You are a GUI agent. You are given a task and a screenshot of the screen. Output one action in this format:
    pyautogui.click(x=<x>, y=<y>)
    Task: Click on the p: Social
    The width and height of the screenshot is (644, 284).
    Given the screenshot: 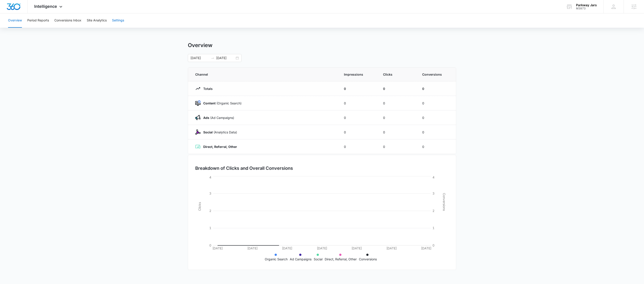 What is the action you would take?
    pyautogui.click(x=318, y=260)
    